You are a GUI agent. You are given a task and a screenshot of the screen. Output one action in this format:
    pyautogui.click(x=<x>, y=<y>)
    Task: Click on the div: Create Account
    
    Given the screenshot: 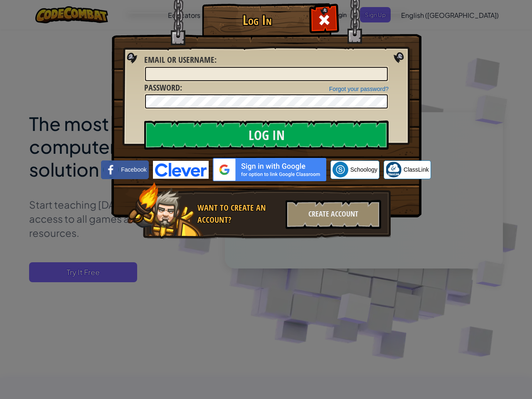 What is the action you would take?
    pyautogui.click(x=334, y=215)
    